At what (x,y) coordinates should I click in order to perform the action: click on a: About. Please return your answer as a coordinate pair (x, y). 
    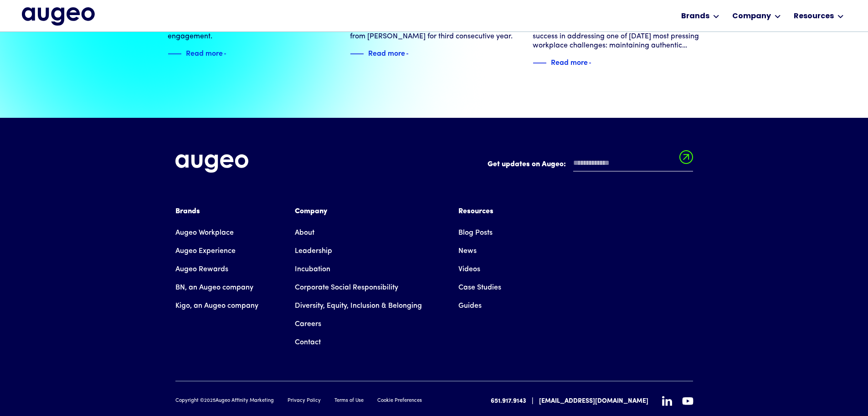
    Looking at the image, I should click on (304, 233).